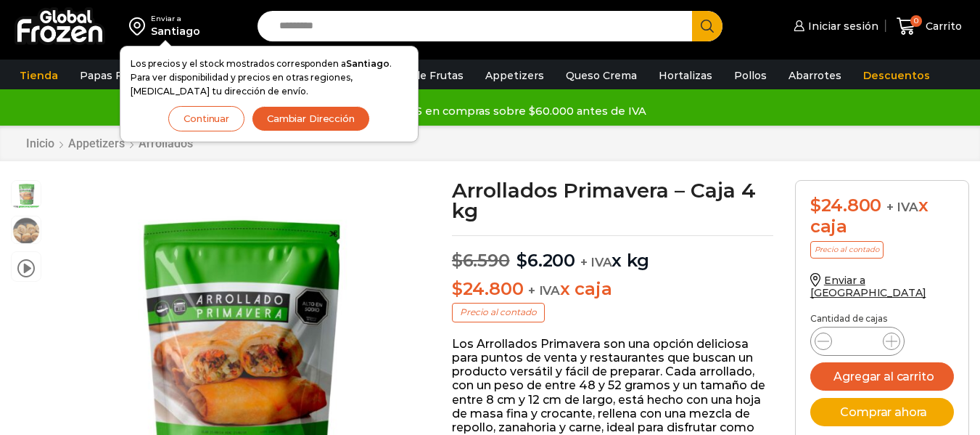 The width and height of the screenshot is (980, 435). Describe the element at coordinates (368, 63) in the screenshot. I see `strong: Santiago` at that location.